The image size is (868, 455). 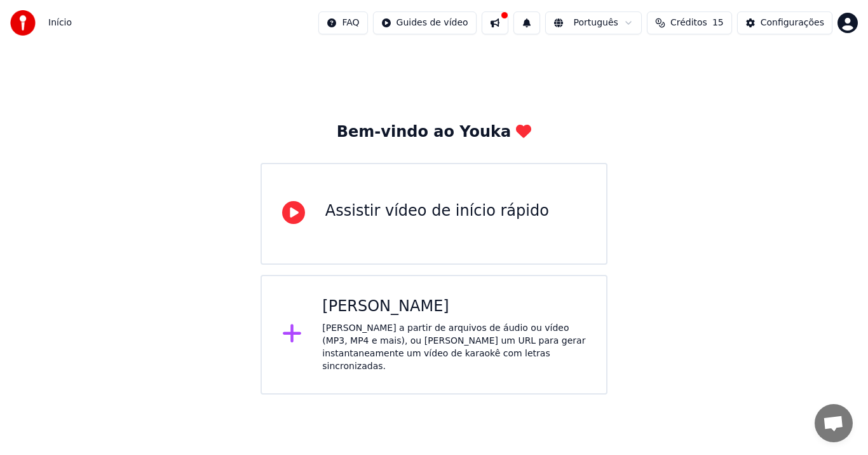 I want to click on span: Créditos, so click(x=689, y=23).